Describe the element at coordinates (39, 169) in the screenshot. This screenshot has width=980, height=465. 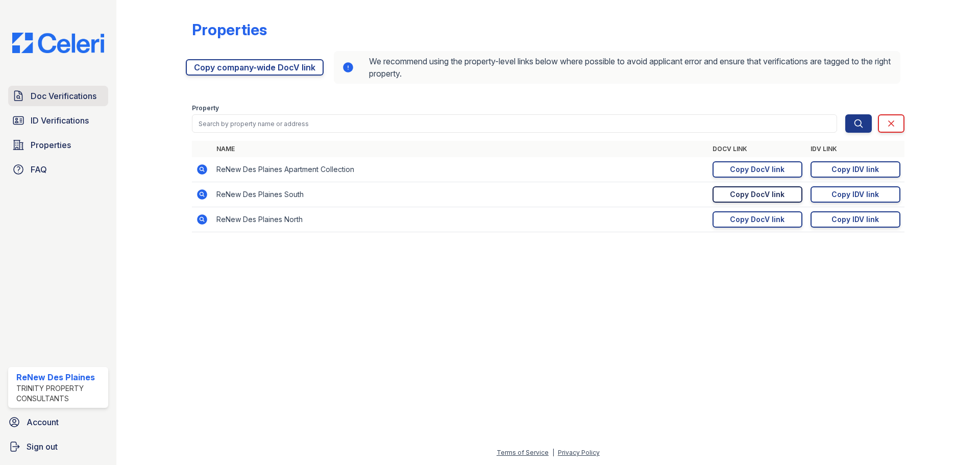
I see `span: FAQ` at that location.